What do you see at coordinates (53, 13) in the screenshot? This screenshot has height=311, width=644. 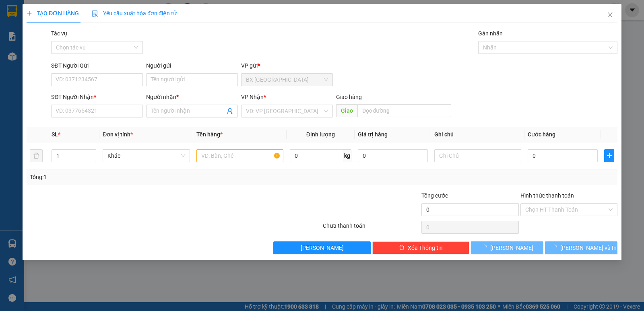 I see `span: TẠO ĐƠN HÀNG` at bounding box center [53, 13].